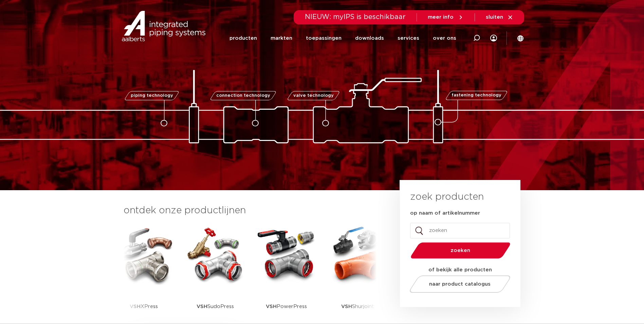  Describe the element at coordinates (460, 230) in the screenshot. I see `input: zoeken` at that location.